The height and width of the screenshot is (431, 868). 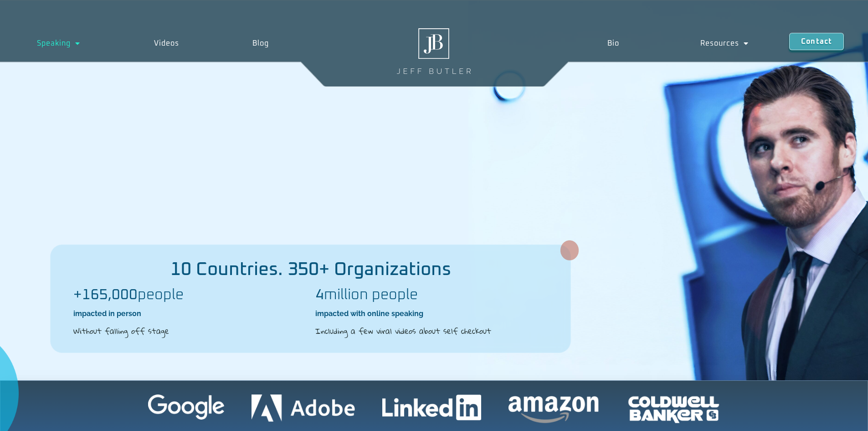 What do you see at coordinates (725, 43) in the screenshot?
I see `a: Resources` at bounding box center [725, 43].